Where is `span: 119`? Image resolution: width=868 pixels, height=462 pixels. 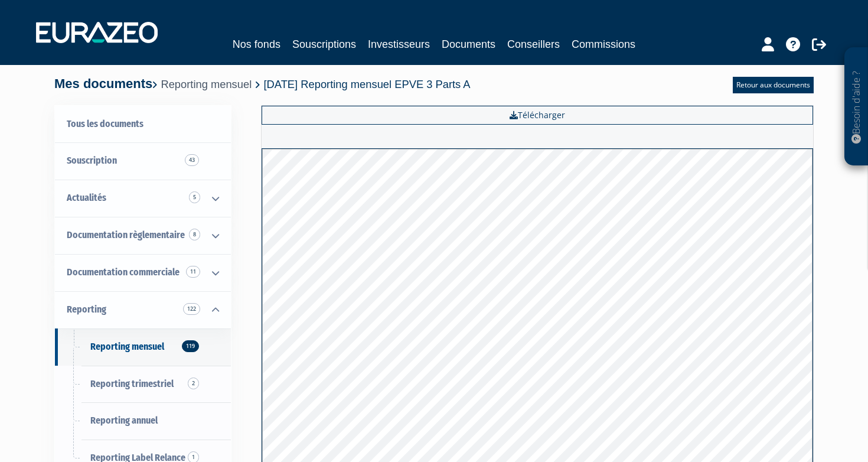
span: 119 is located at coordinates (190, 346).